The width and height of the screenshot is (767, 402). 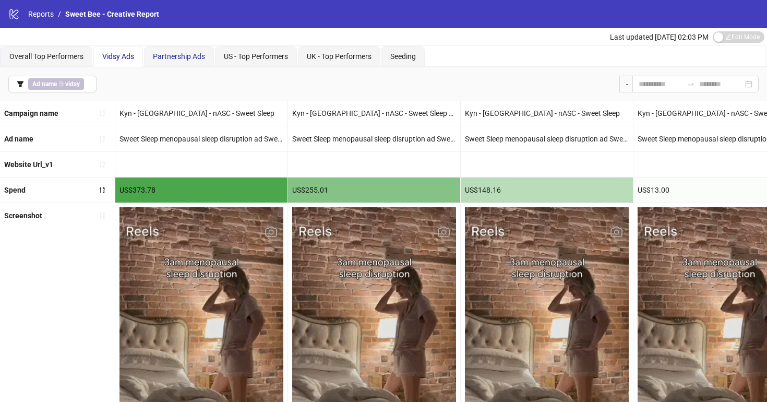 I want to click on span: to, so click(x=691, y=84).